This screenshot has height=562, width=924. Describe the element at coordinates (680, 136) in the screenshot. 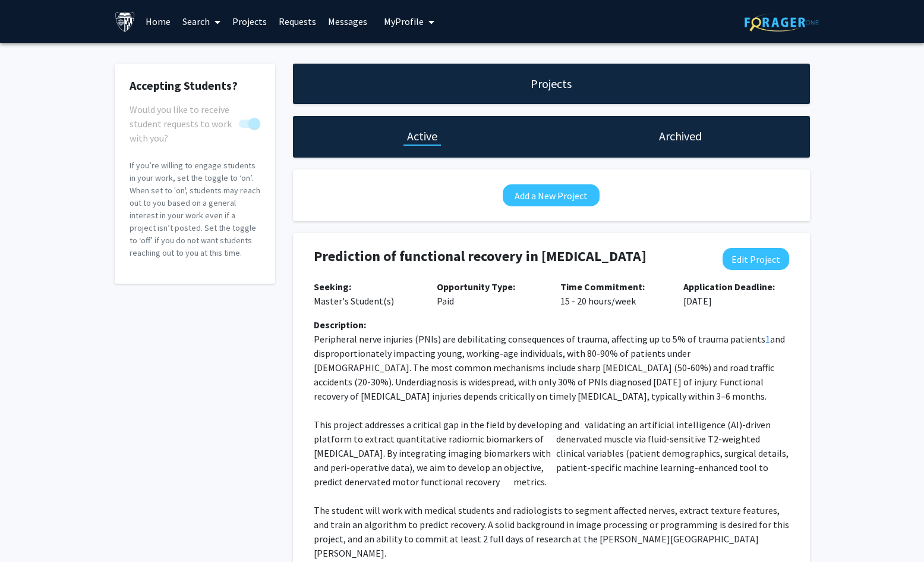

I see `h1: Archived` at that location.